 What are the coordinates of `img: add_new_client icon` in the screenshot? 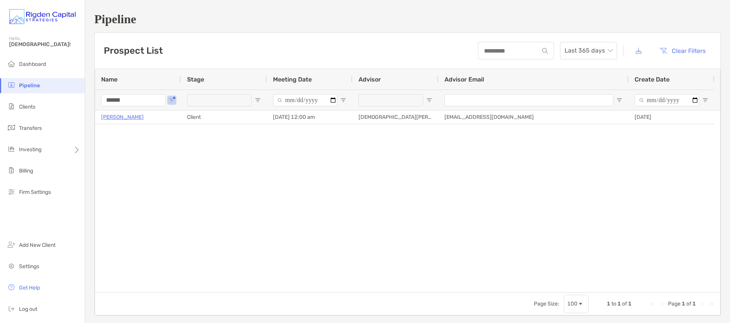 It's located at (11, 244).